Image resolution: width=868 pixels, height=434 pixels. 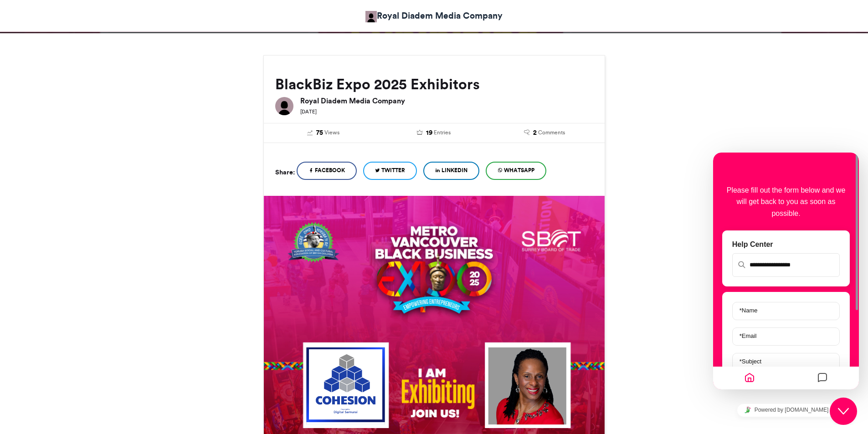 I want to click on label: Name, so click(x=35, y=158).